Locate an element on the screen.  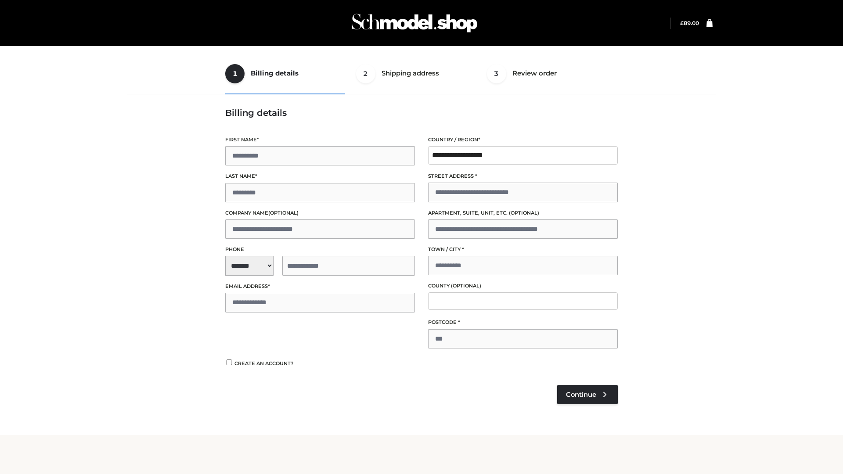
label: Country / Region is located at coordinates (523, 140).